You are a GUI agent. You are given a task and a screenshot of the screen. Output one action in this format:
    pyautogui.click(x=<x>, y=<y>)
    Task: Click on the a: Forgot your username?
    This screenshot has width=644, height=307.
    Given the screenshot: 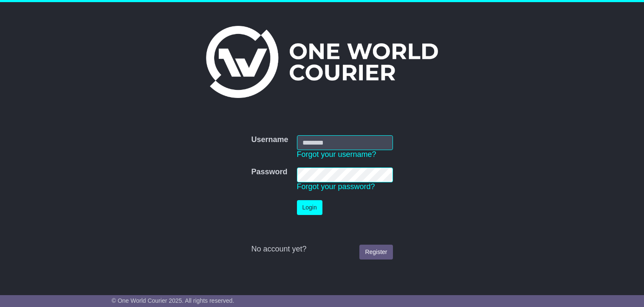 What is the action you would take?
    pyautogui.click(x=337, y=154)
    